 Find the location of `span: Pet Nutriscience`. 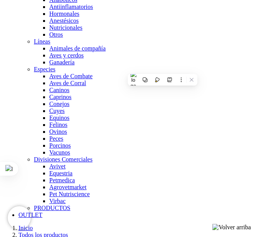

span: Pet Nutriscience is located at coordinates (69, 194).